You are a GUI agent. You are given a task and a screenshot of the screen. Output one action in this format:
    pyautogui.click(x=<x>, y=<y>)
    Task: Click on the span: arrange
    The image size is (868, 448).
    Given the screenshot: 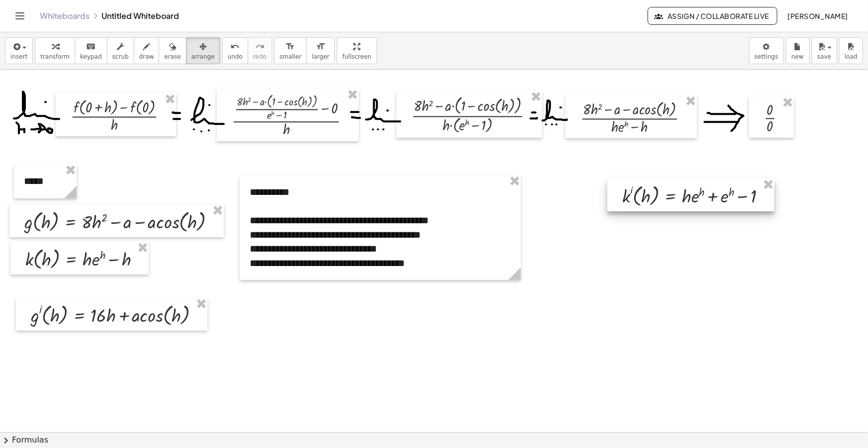 What is the action you would take?
    pyautogui.click(x=203, y=57)
    